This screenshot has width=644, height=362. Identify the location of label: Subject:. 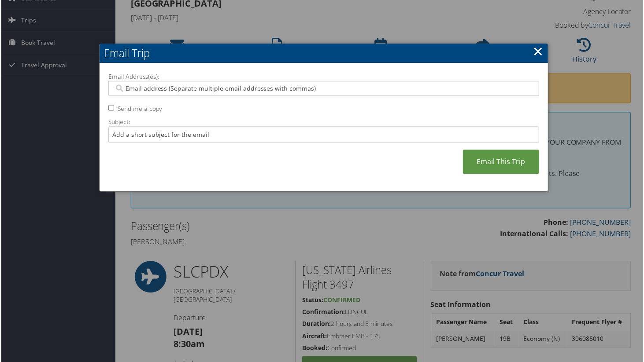
(324, 123).